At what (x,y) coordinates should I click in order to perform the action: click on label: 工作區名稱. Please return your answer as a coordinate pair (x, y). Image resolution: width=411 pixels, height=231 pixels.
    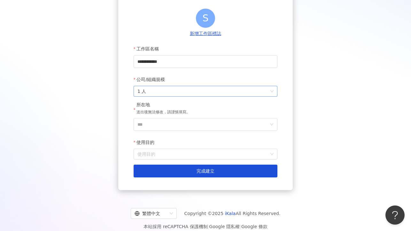
    Looking at the image, I should click on (149, 49).